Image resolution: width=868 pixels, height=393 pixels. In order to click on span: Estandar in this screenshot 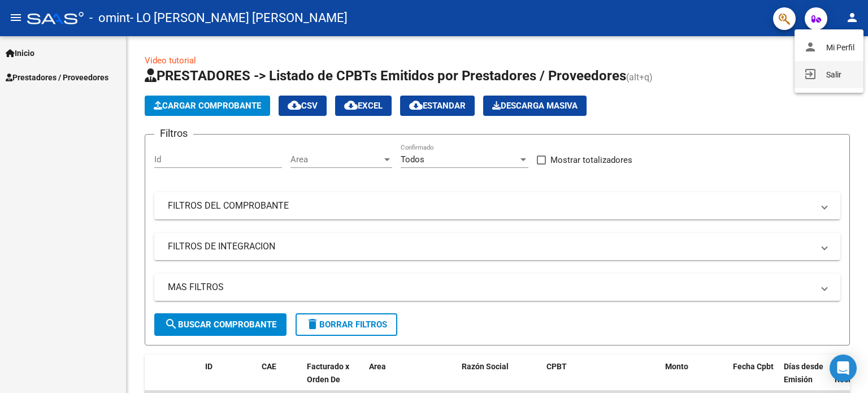, I will do `click(438, 106)`.